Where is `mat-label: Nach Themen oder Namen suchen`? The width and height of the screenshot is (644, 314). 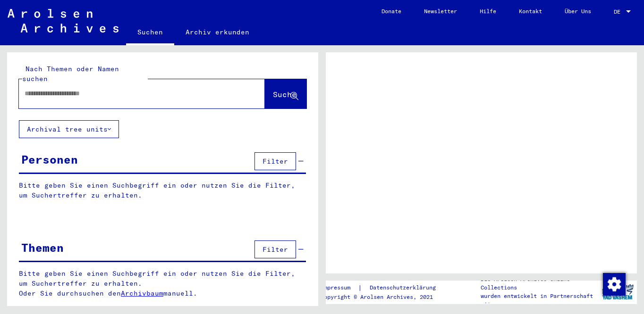
mat-label: Nach Themen oder Namen suchen is located at coordinates (70, 74).